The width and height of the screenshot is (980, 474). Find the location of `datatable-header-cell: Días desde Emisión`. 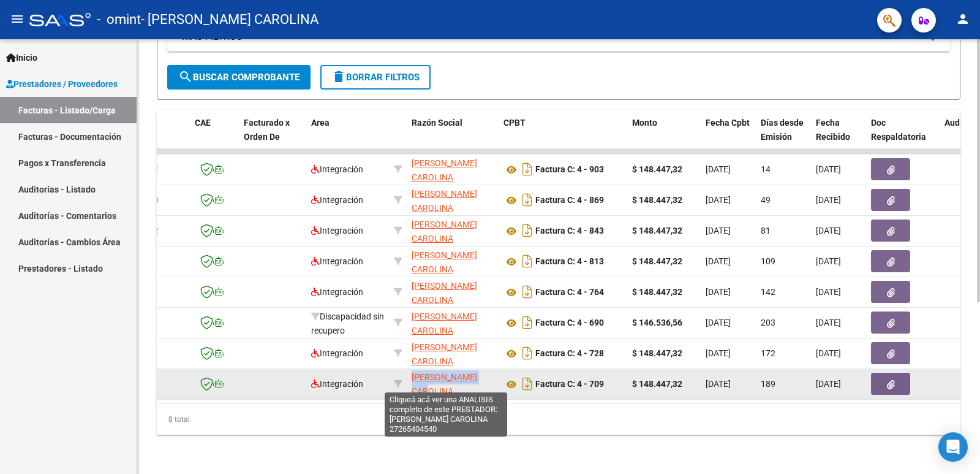

datatable-header-cell: Días desde Emisión is located at coordinates (783, 137).